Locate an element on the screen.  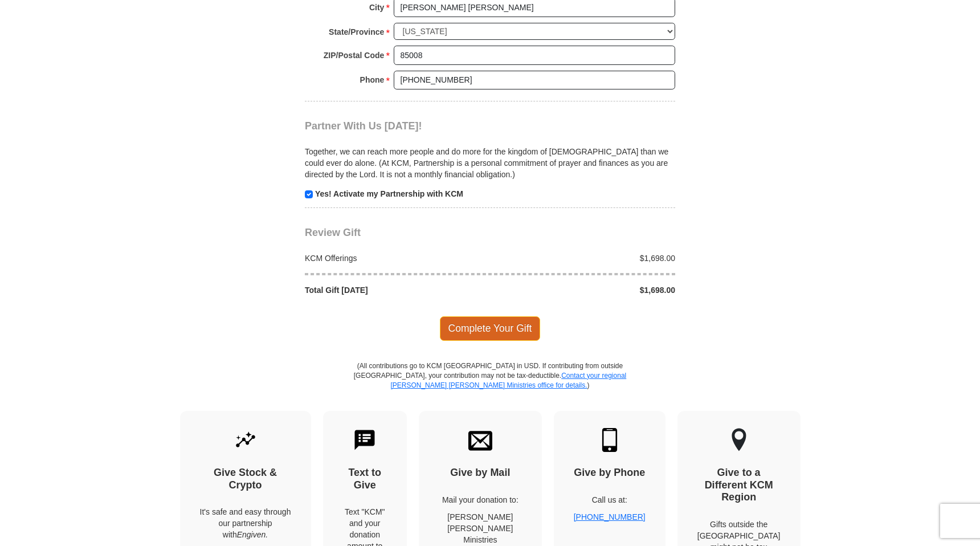
img: envelope.svg is located at coordinates (480, 440).